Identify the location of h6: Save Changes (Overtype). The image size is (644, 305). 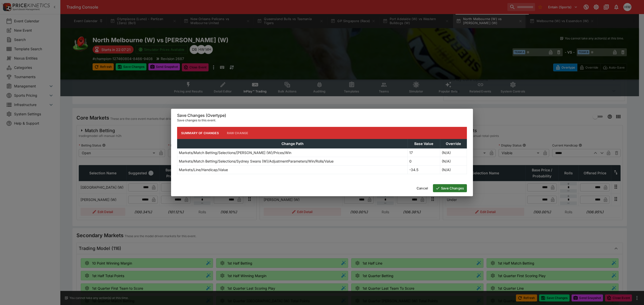
(322, 116).